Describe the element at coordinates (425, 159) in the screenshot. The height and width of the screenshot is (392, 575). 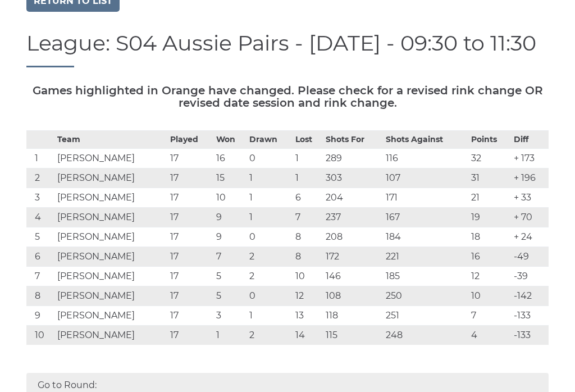
I see `td: 116` at that location.